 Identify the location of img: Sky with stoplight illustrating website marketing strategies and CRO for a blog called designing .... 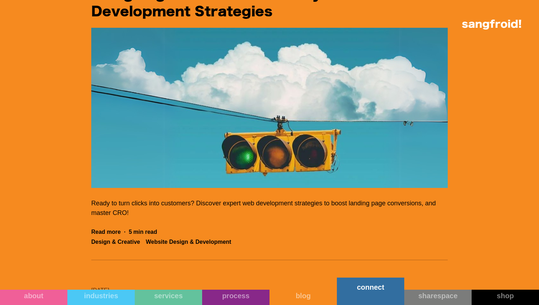
(269, 108).